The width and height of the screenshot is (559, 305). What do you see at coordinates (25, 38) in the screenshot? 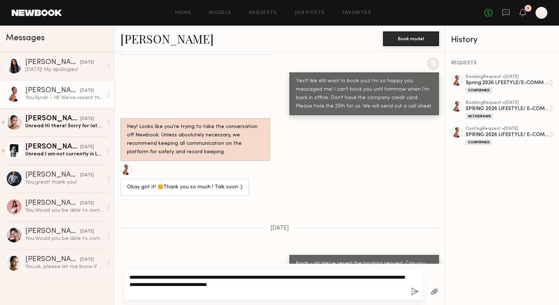
I see `span: Messages` at bounding box center [25, 38].